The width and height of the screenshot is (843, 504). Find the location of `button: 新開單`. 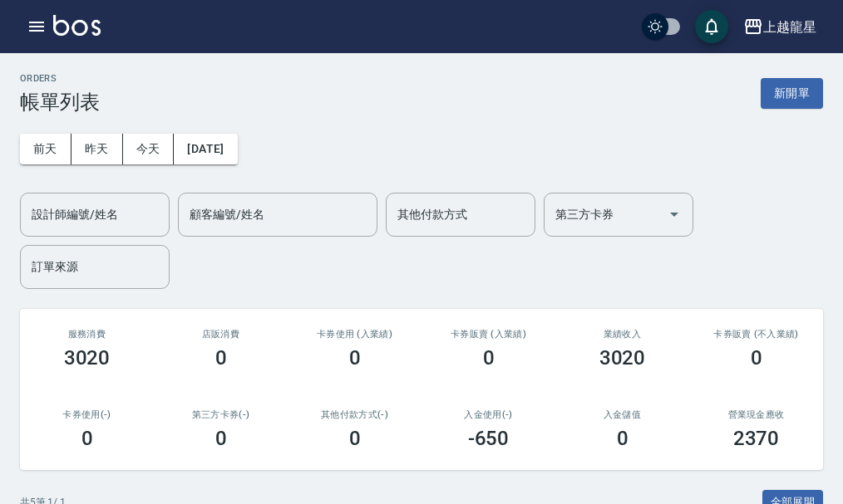

button: 新開單 is located at coordinates (791, 93).